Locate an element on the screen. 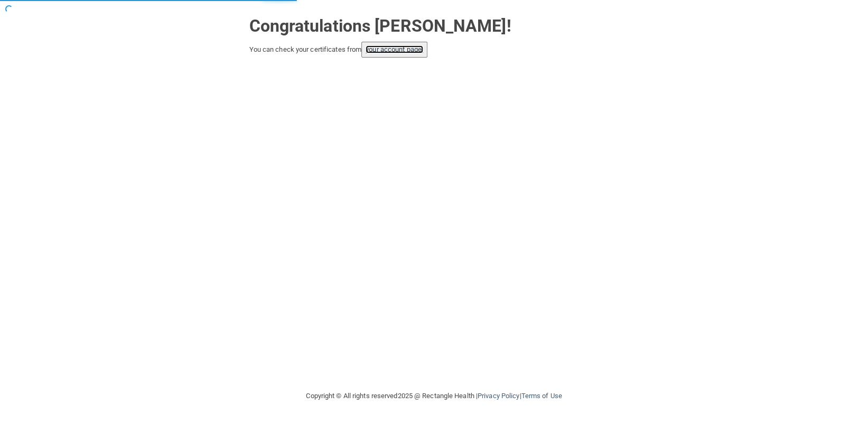 This screenshot has height=424, width=868. button: your account page! is located at coordinates (394, 50).